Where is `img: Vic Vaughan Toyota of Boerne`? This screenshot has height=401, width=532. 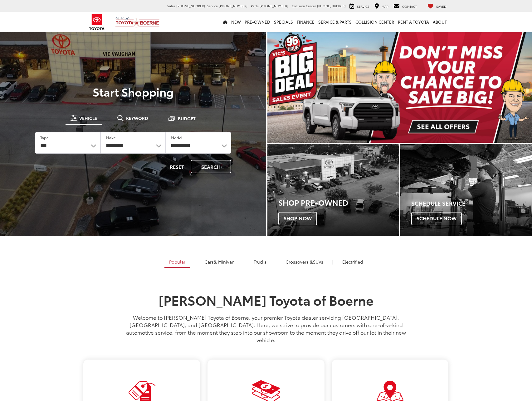 img: Vic Vaughan Toyota of Boerne is located at coordinates (137, 22).